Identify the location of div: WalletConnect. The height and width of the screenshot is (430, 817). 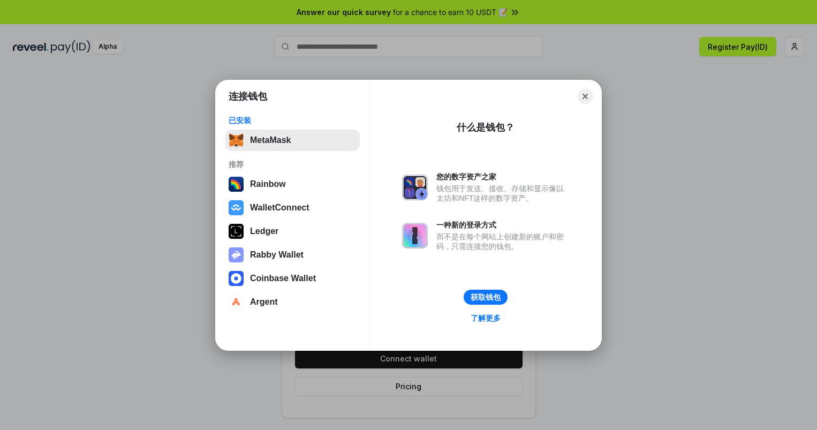
(280, 208).